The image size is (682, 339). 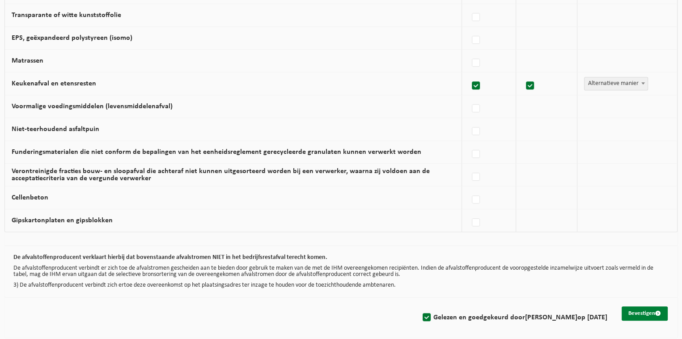 What do you see at coordinates (54, 84) in the screenshot?
I see `label: Keukenafval en etensresten` at bounding box center [54, 84].